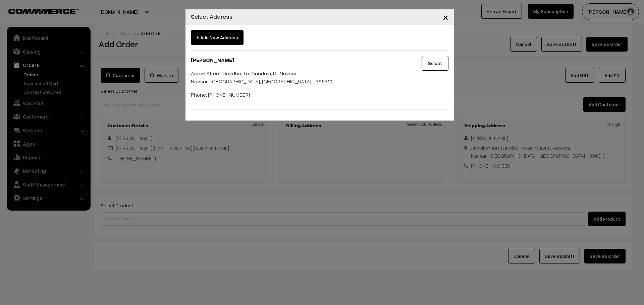  I want to click on h4: Select Address, so click(212, 17).